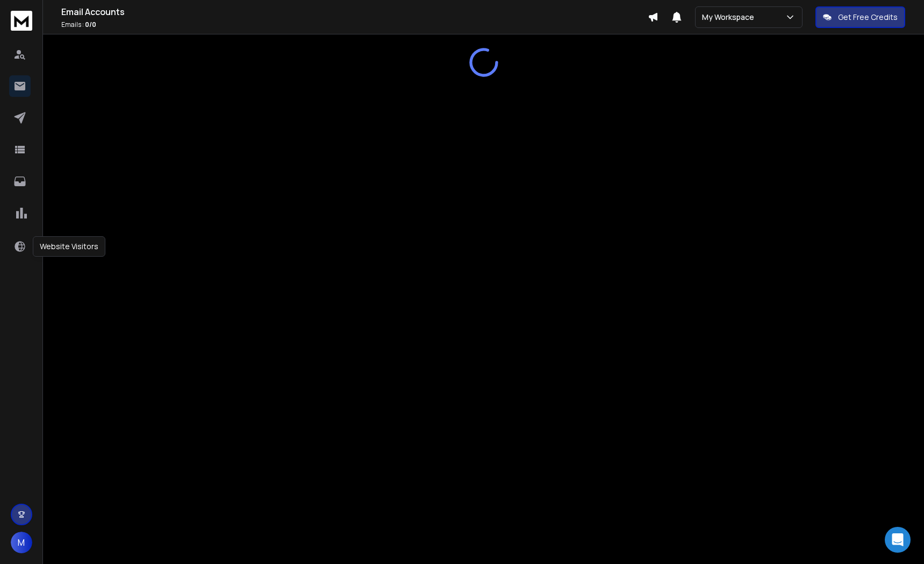 The image size is (924, 564). Describe the element at coordinates (354, 12) in the screenshot. I see `h1: Email Accounts` at that location.